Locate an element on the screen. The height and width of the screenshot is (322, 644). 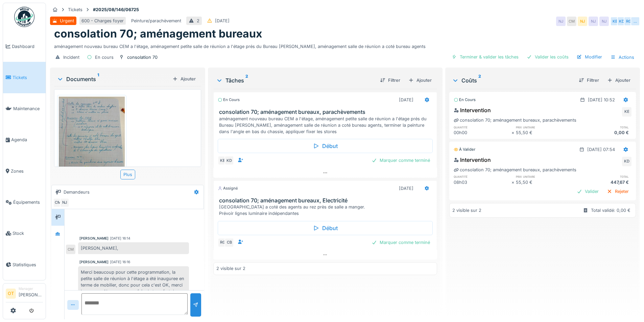
div: Tickets is located at coordinates (75, 10).